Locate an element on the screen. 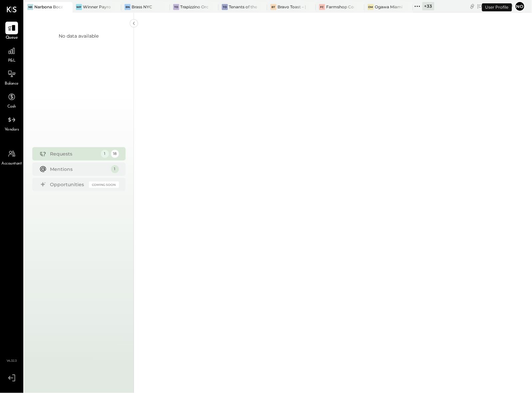  div: Tenants of the Trees is located at coordinates (243, 6).